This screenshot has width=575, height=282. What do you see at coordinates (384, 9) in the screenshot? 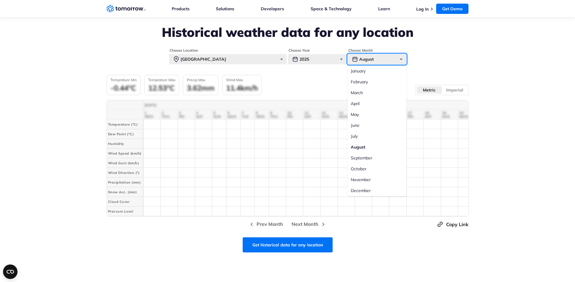
I see `a: Learn` at bounding box center [384, 9].